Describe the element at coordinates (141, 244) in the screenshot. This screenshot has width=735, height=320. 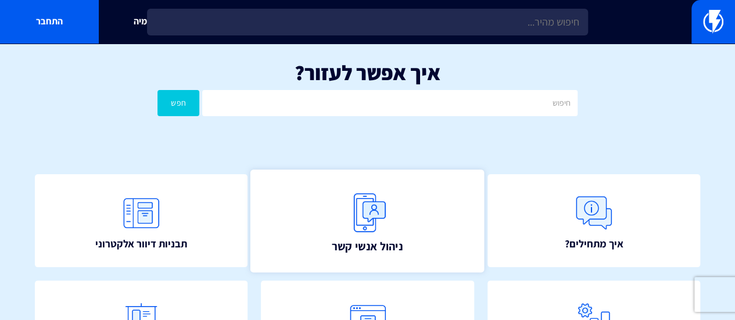
I see `span: תבניות דיוור אלקטרוני` at that location.